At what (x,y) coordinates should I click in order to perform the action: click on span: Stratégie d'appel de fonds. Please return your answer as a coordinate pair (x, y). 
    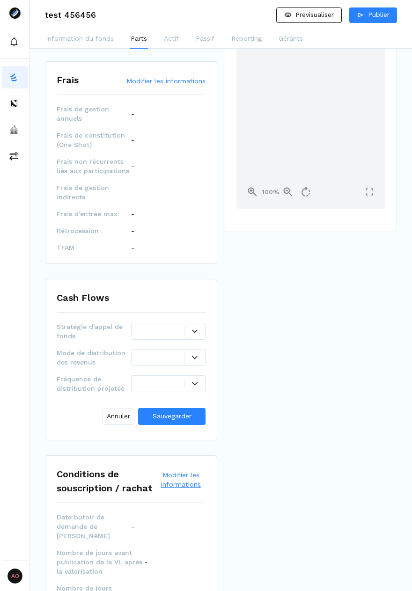
    Looking at the image, I should click on (94, 332).